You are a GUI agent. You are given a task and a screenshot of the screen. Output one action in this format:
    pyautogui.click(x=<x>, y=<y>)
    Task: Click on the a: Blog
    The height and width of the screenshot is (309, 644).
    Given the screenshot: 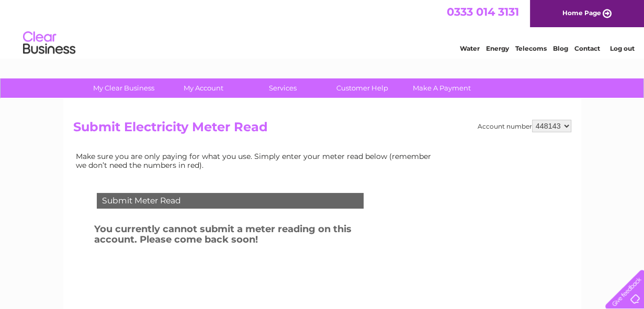 What is the action you would take?
    pyautogui.click(x=560, y=48)
    